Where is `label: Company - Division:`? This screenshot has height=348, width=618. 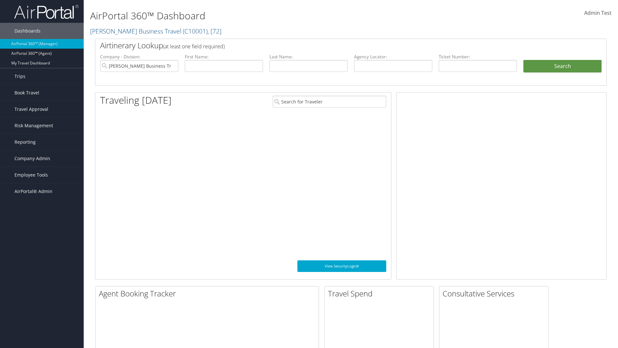 label: Company - Division: is located at coordinates (139, 57).